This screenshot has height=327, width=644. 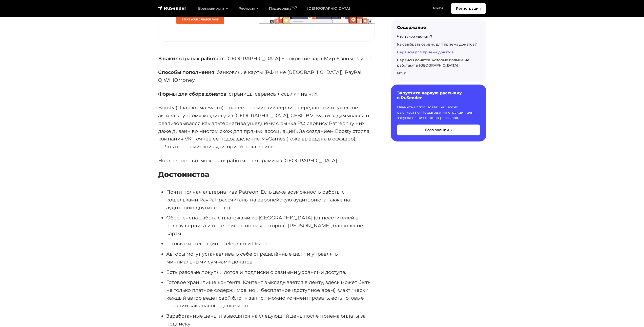 I want to click on a: Итог, so click(x=401, y=73).